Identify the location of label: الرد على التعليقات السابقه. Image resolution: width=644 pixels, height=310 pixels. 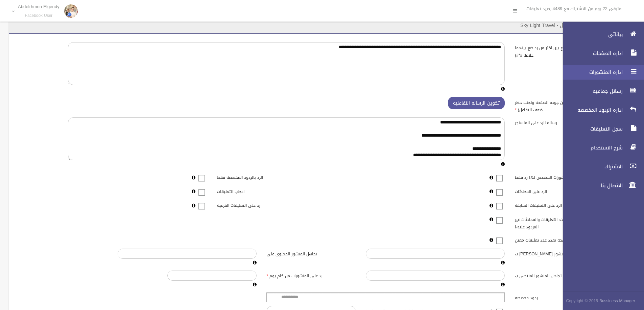
(559, 205).